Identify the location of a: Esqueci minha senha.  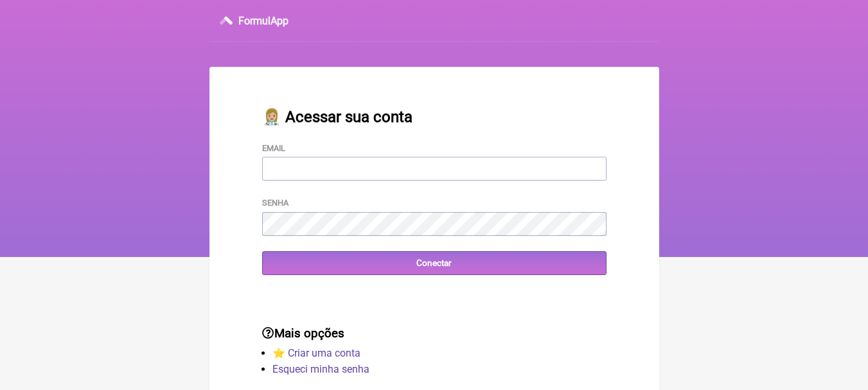
(321, 369).